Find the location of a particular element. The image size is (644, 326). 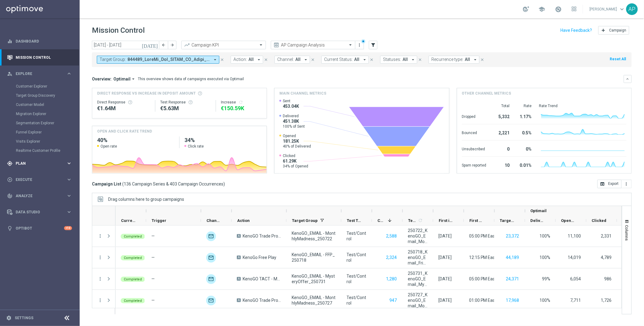

h2: 40% is located at coordinates (136, 140).